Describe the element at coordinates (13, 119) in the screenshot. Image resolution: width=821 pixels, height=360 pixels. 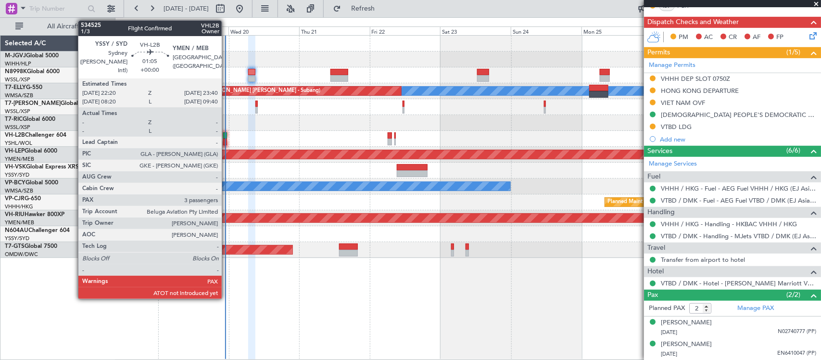
I see `span: T7-RIC` at that location.